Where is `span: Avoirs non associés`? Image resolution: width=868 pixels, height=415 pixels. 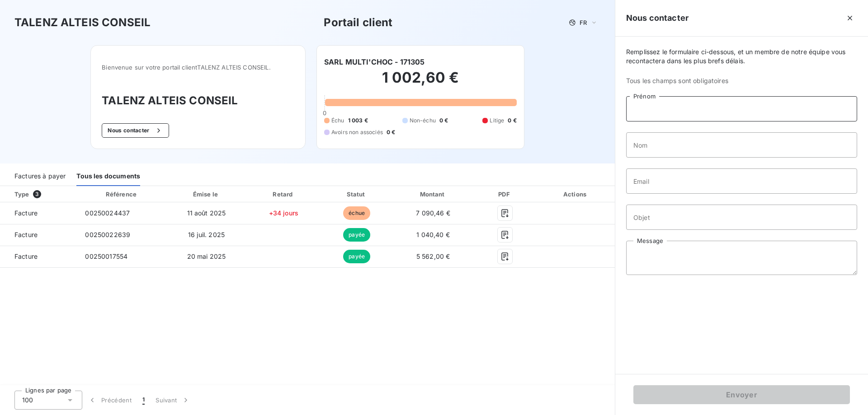
span: Avoirs non associés is located at coordinates (357, 132).